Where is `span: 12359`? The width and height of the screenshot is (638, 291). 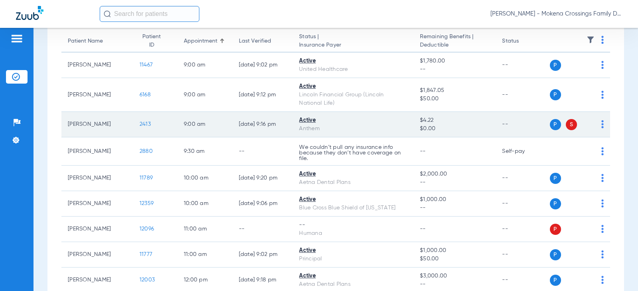
span: 12359 is located at coordinates (146, 204).